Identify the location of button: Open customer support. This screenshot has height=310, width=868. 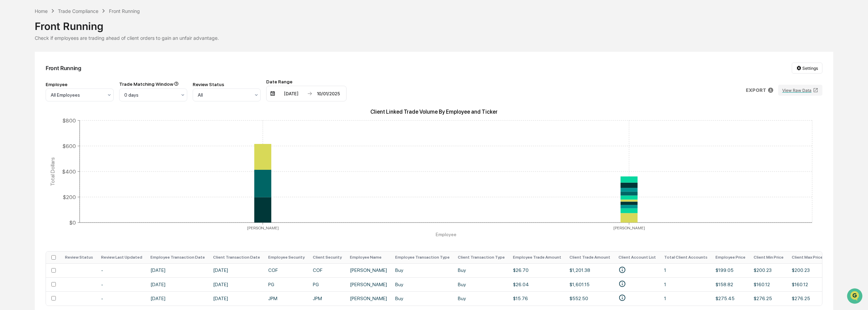
(9, 9).